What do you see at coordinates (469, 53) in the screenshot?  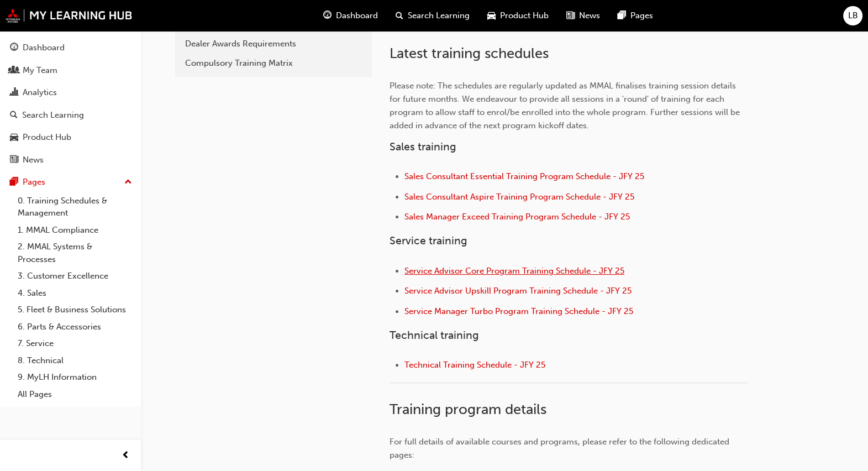 I see `span: Latest training schedules` at bounding box center [469, 53].